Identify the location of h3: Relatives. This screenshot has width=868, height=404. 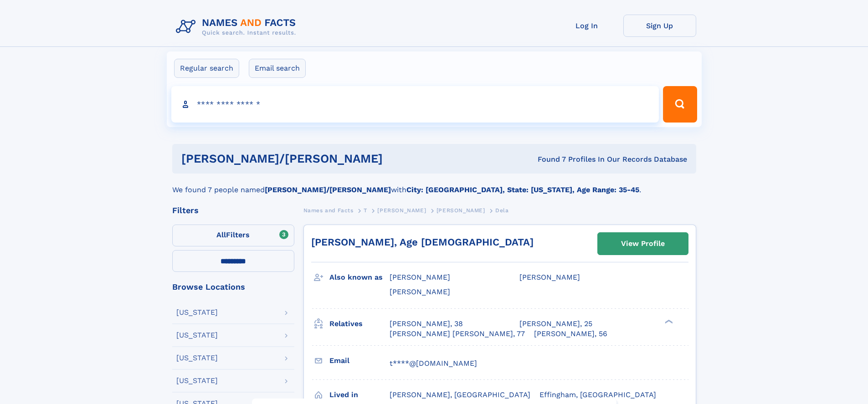
(359, 324).